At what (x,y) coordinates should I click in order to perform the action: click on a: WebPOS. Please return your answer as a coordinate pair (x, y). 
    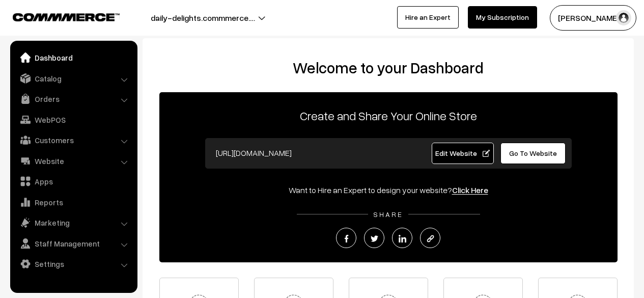
    Looking at the image, I should click on (73, 119).